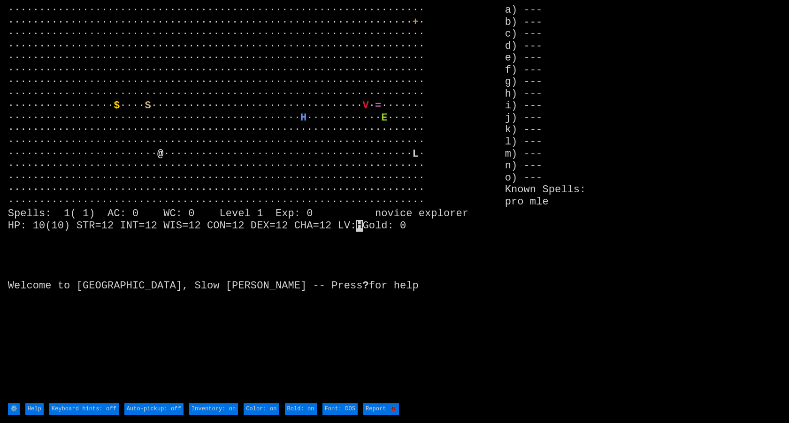  Describe the element at coordinates (303, 118) in the screenshot. I see `font: H` at that location.